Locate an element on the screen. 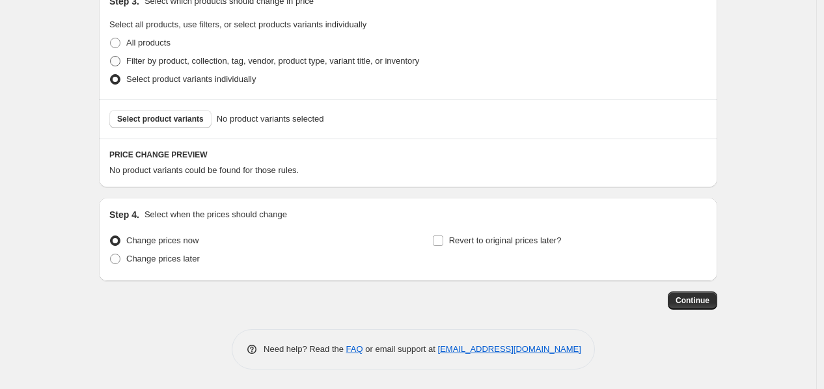 The height and width of the screenshot is (389, 824). button: Continue is located at coordinates (693, 301).